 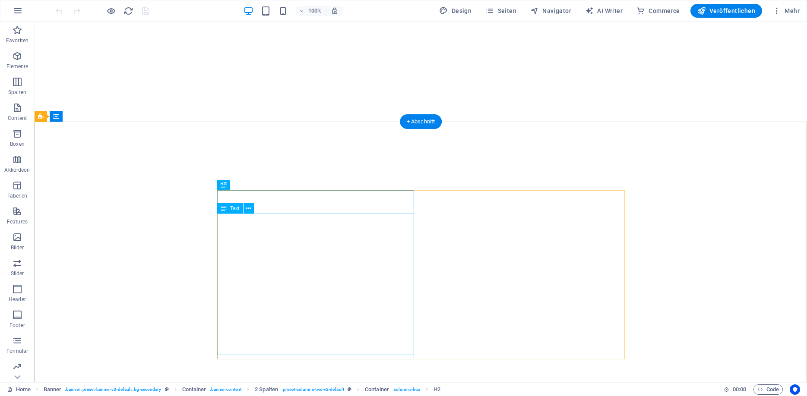 I want to click on a: Klick, um Auswahl aufzuheben. Doppelklick öffnet Seitenverwaltung, so click(x=19, y=390).